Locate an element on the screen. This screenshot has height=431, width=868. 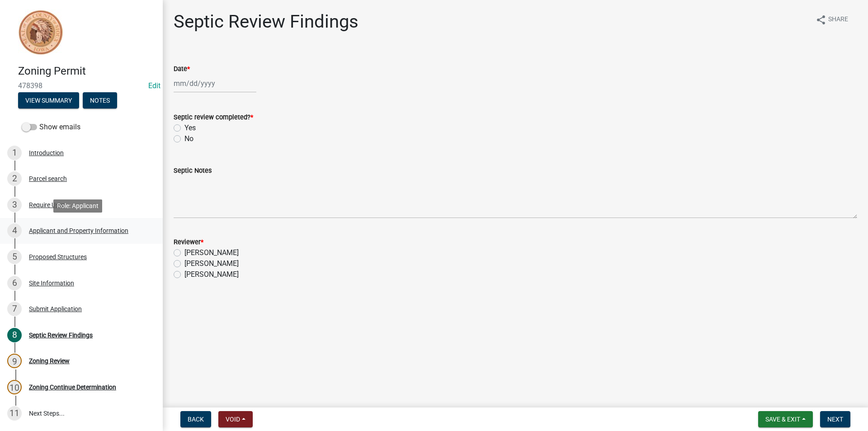
h1: Septic Review Findings is located at coordinates (266, 22).